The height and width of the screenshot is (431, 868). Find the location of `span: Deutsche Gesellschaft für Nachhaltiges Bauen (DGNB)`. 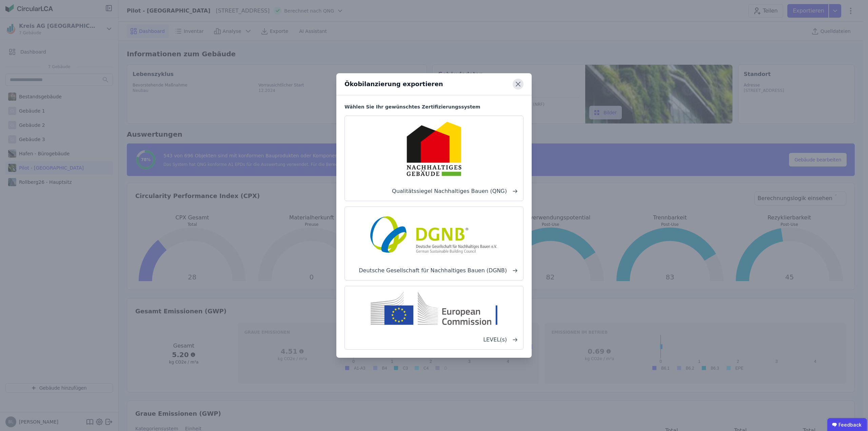

span: Deutsche Gesellschaft für Nachhaltiges Bauen (DGNB) is located at coordinates (434, 271).